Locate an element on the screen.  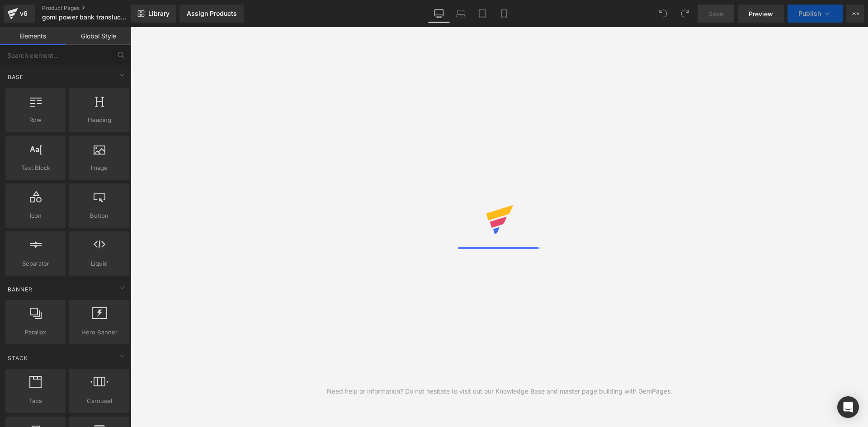
span: Image is located at coordinates (99, 168).